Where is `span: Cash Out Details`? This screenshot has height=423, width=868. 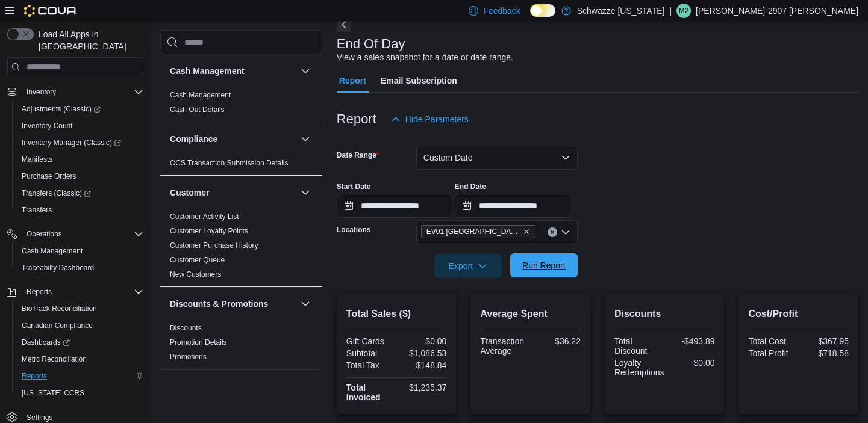 span: Cash Out Details is located at coordinates (197, 109).